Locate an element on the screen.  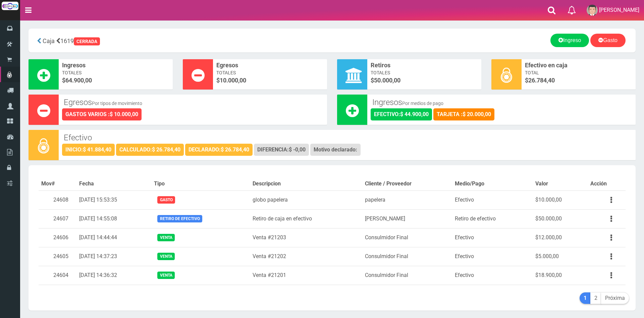
span: Total is located at coordinates (579, 73).